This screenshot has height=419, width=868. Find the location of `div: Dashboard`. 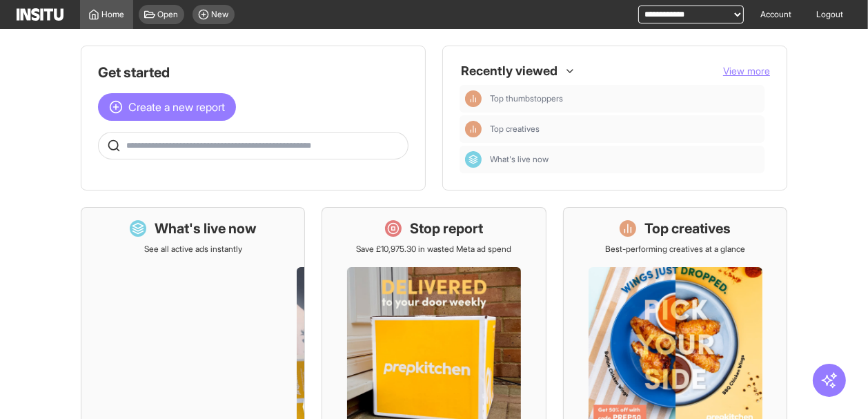

div: Dashboard is located at coordinates (474, 160).